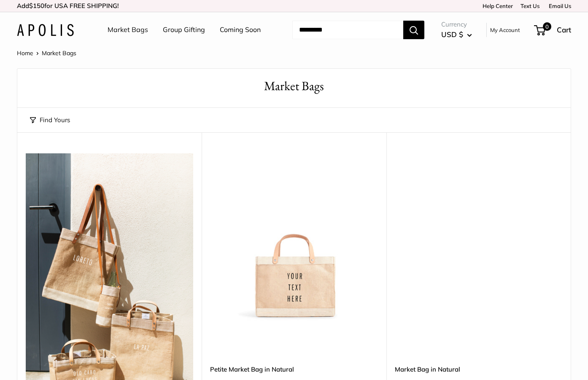 The height and width of the screenshot is (380, 588). What do you see at coordinates (184, 30) in the screenshot?
I see `a: Group Gifting` at bounding box center [184, 30].